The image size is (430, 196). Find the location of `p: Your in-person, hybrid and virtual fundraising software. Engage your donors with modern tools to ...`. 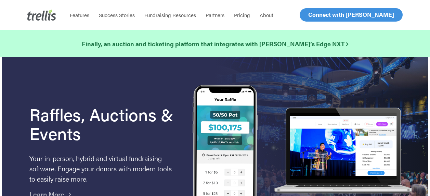

p: Your in-person, hybrid and virtual fundraising software. Engage your donors with modern tools to ... is located at coordinates (102, 168).